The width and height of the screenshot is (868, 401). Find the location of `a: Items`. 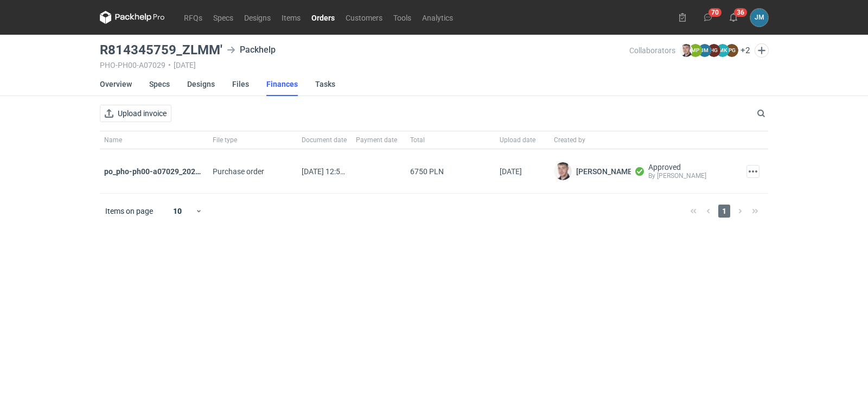

a: Items is located at coordinates (291, 17).